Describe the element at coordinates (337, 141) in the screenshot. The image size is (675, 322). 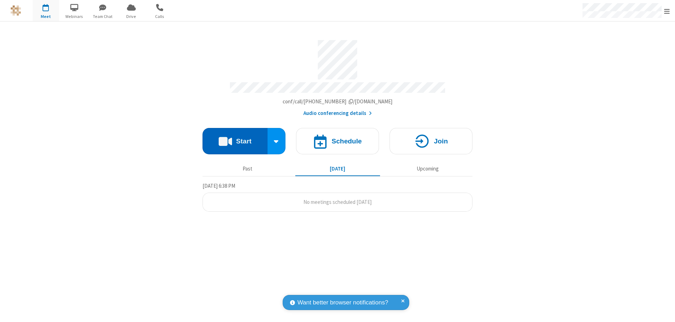
I see `button: Schedule` at that location.